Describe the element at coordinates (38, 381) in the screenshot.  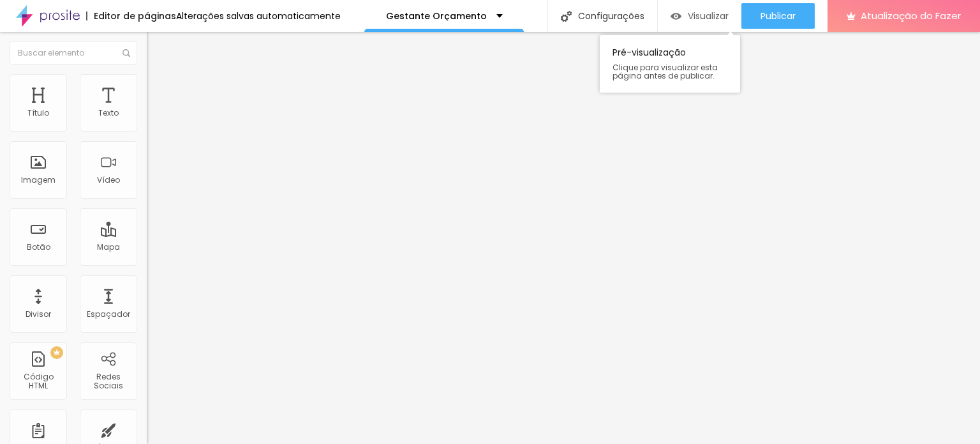
I see `font: Código HTML` at that location.